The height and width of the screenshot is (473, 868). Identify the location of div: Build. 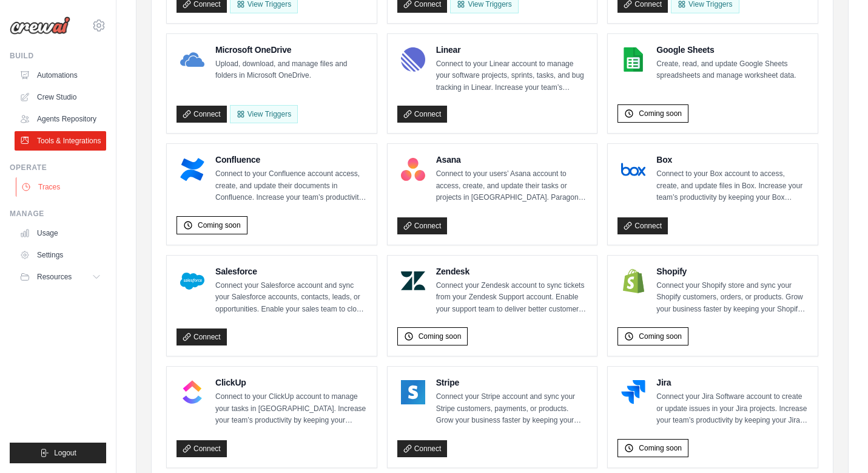
(57, 56).